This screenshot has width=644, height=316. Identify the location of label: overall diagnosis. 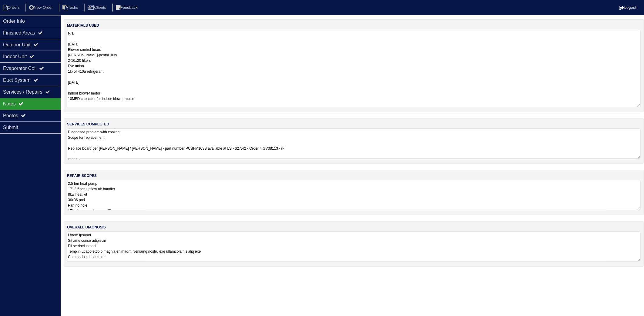
(86, 227).